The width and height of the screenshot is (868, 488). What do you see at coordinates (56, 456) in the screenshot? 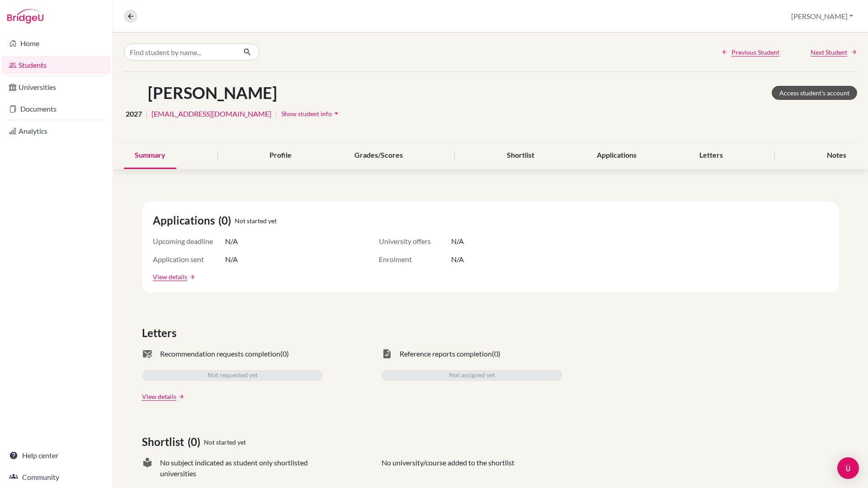
I see `a: Help center` at bounding box center [56, 456].